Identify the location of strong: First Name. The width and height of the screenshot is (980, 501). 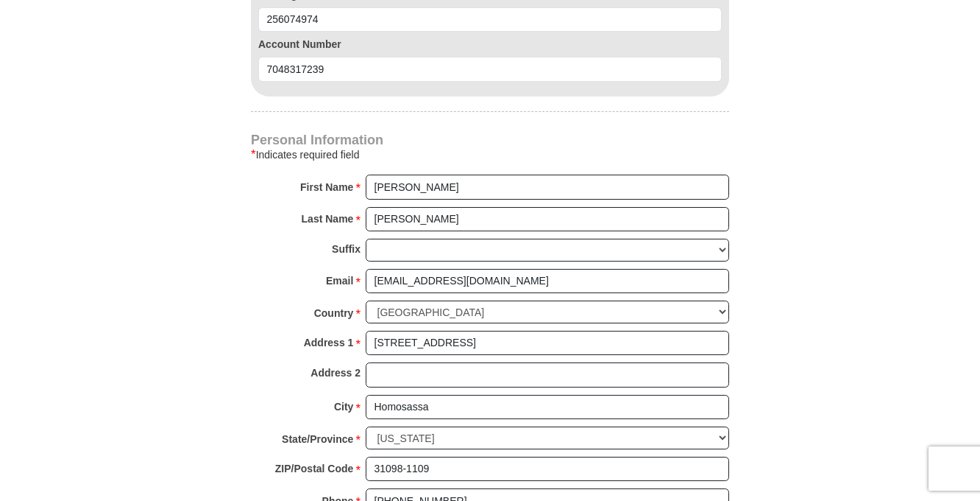
(327, 187).